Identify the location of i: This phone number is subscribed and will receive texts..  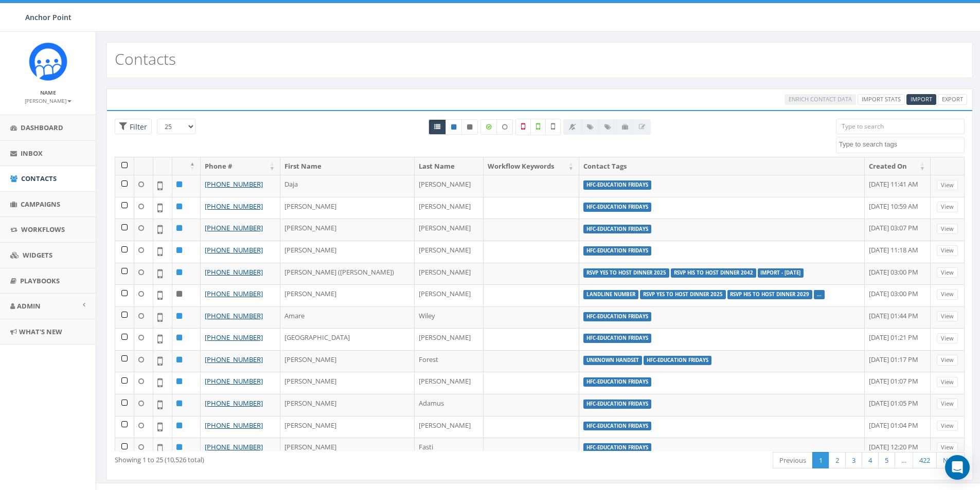
(454, 127).